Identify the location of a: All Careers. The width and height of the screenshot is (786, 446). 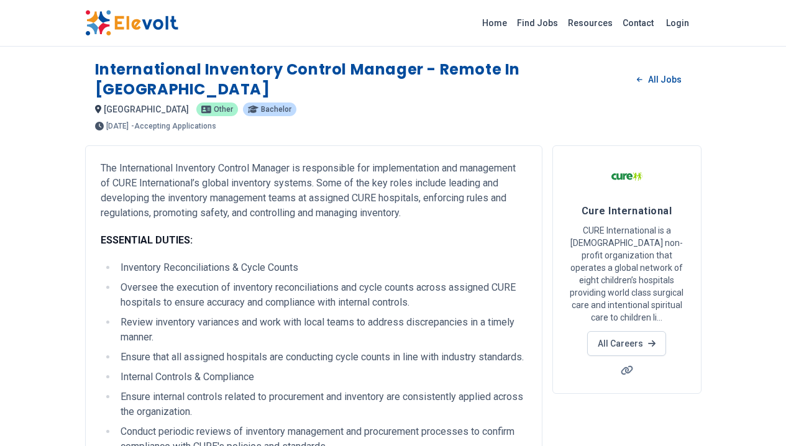
(627, 344).